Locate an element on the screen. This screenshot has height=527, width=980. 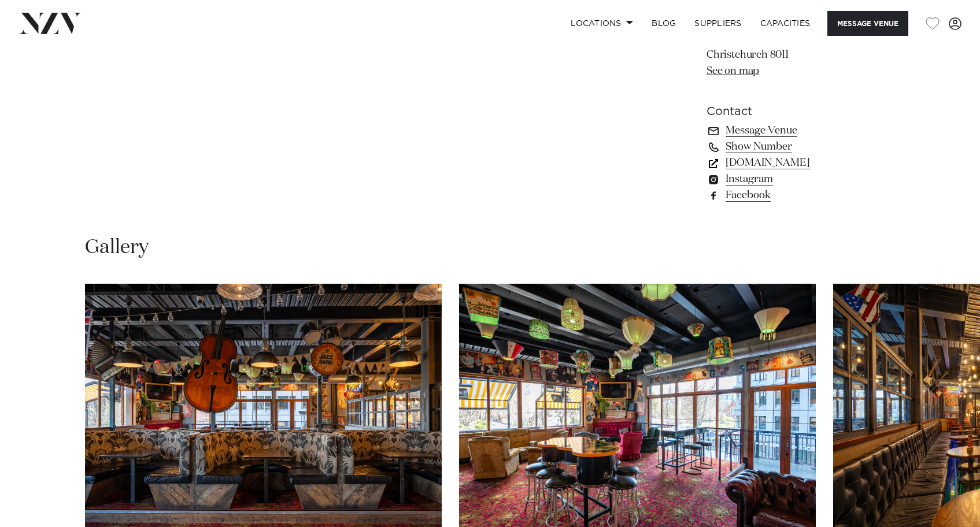
a: Locations is located at coordinates (602, 23).